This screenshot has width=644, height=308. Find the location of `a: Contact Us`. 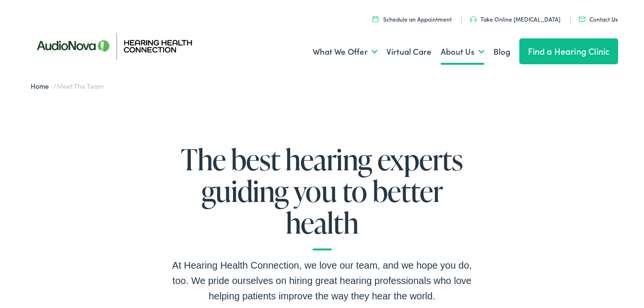

a: Contact Us is located at coordinates (598, 18).